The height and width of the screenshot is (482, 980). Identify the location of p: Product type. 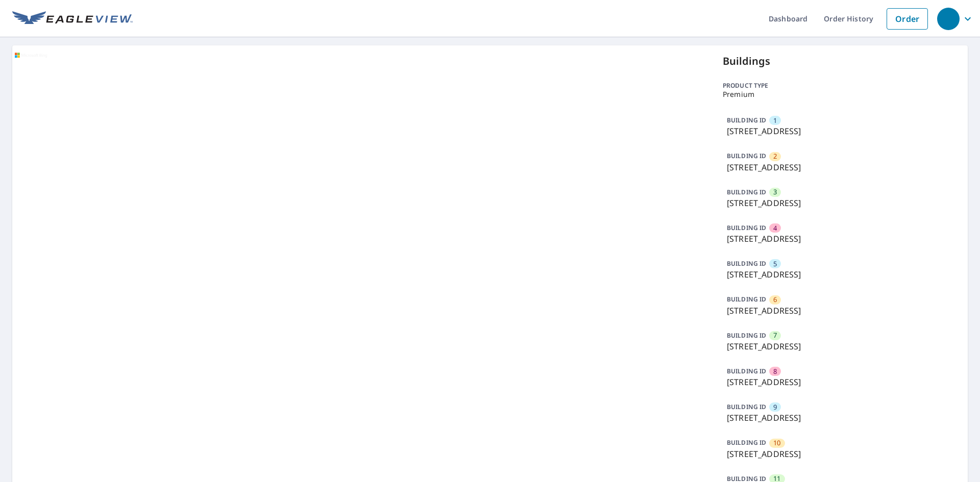
(839, 86).